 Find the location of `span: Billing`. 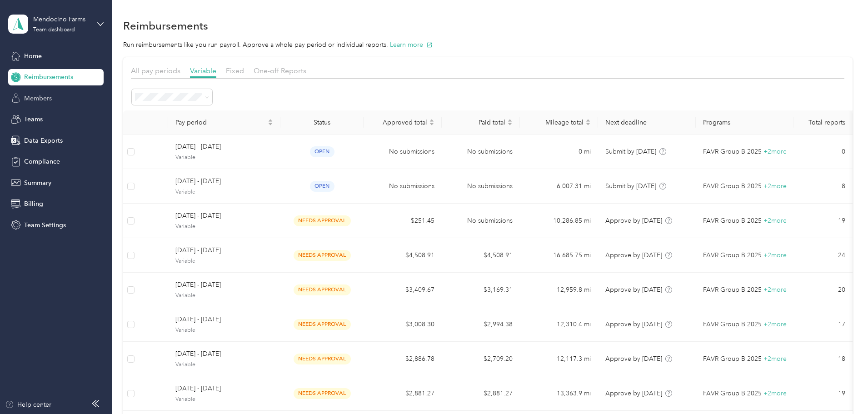

span: Billing is located at coordinates (34, 204).